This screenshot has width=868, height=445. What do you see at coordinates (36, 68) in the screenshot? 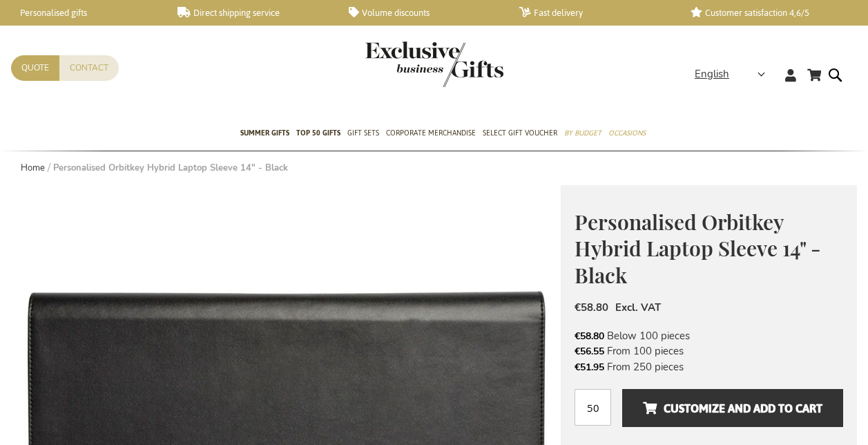
I see `a: Quote` at bounding box center [36, 68].